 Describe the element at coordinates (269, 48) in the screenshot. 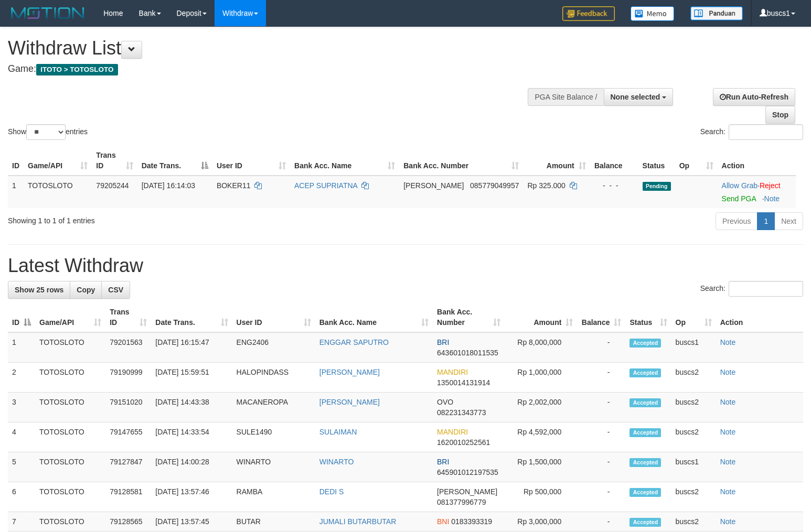

I see `h1: Withdraw List` at that location.